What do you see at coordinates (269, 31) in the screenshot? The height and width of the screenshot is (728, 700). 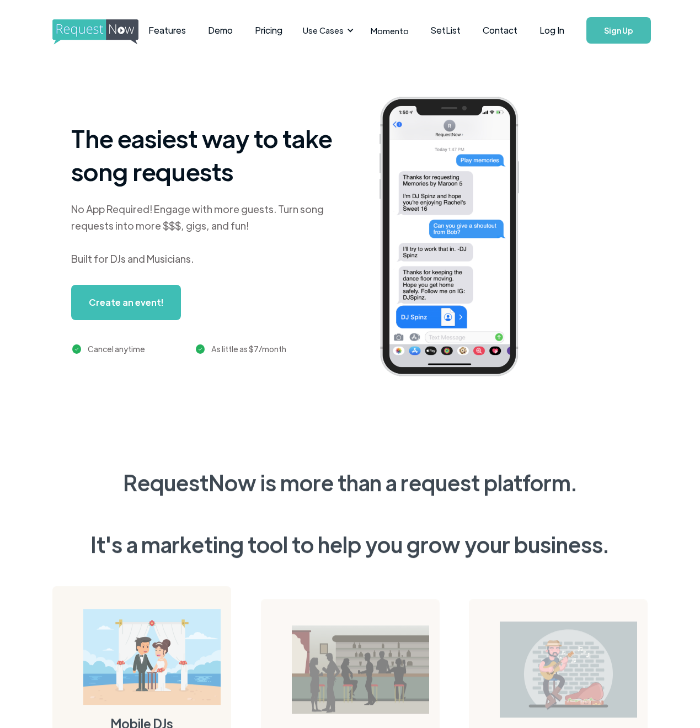 I see `a: Pricing` at bounding box center [269, 31].